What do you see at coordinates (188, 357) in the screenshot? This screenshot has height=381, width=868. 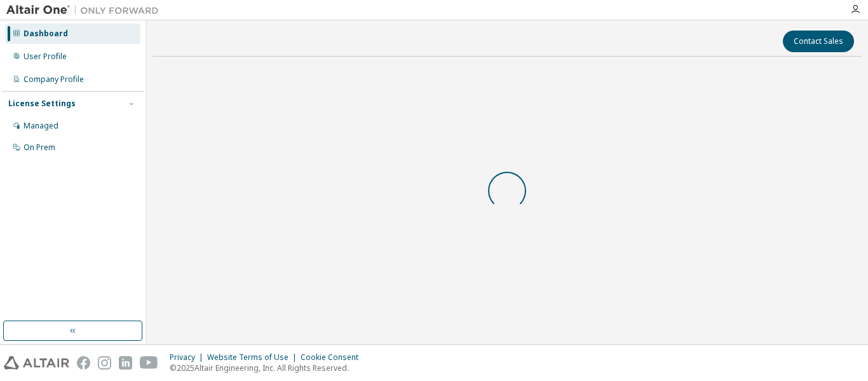 I see `div: Privacy` at bounding box center [188, 357].